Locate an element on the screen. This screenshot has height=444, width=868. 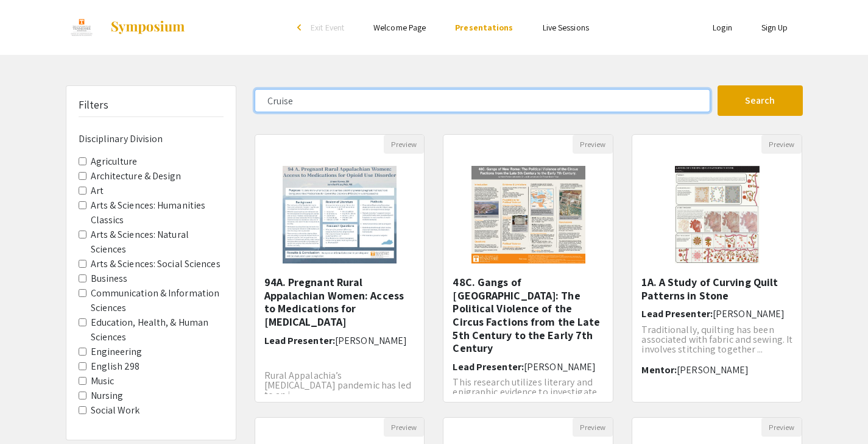
label: Business is located at coordinates (109, 279).